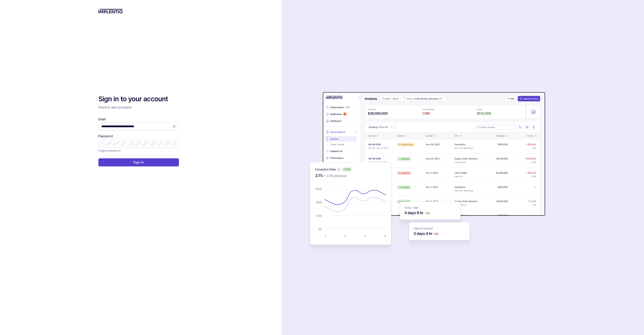  Describe the element at coordinates (139, 162) in the screenshot. I see `button: Sign In` at that location.